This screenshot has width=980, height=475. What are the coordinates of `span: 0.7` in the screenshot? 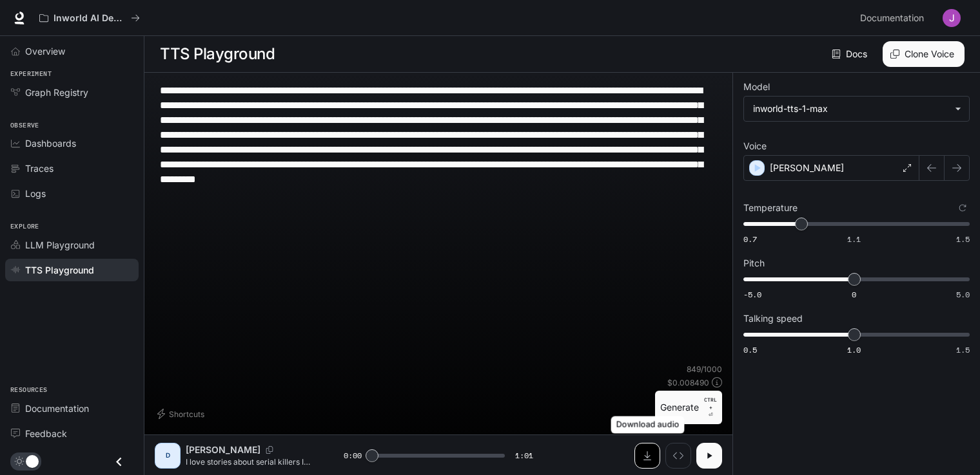 It's located at (750, 239).